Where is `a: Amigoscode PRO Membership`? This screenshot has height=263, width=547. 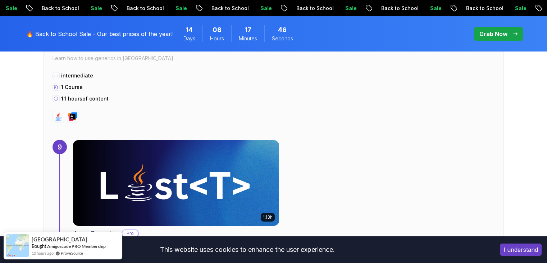 a: Amigoscode PRO Membership is located at coordinates (76, 246).